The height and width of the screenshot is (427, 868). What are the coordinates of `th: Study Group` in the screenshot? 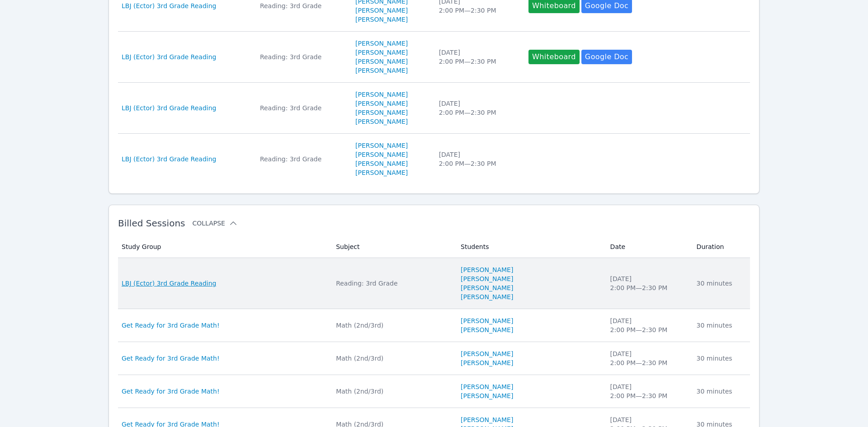 It's located at (224, 247).